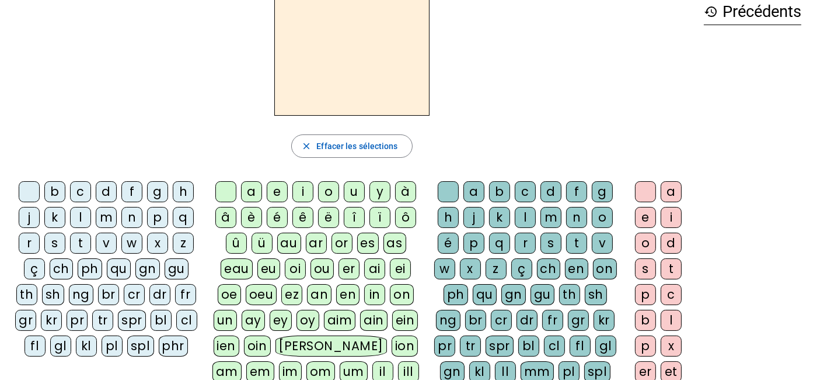  What do you see at coordinates (354, 192) in the screenshot?
I see `div: u` at bounding box center [354, 192].